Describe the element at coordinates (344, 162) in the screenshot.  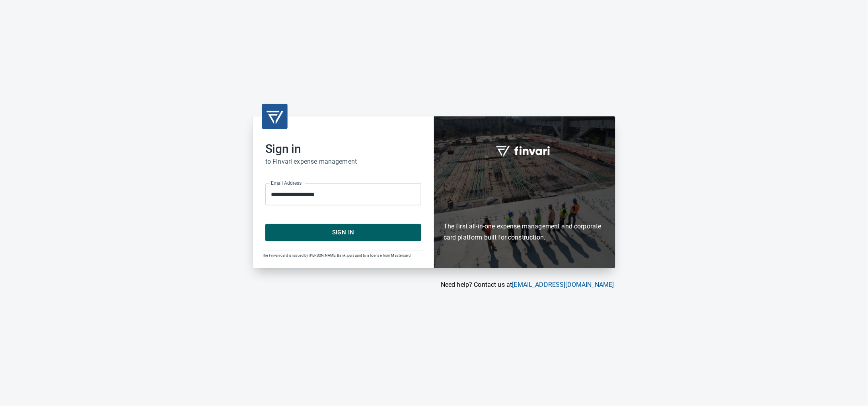
I see `h6: to Finvari expense management` at that location.